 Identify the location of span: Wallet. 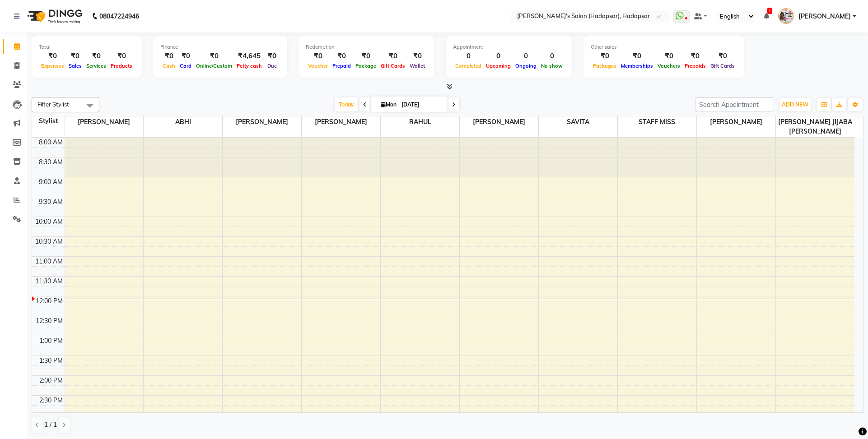
(417, 66).